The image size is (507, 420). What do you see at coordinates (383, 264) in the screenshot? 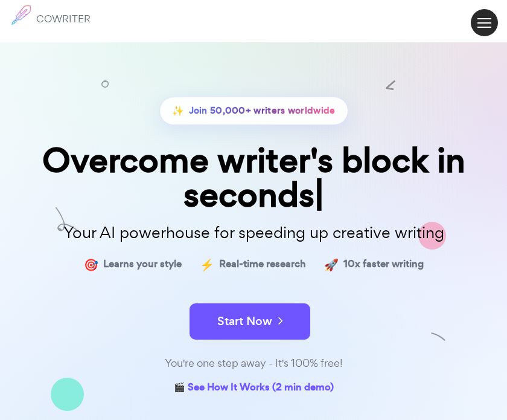
I see `span: 10x faster writing` at bounding box center [383, 264].